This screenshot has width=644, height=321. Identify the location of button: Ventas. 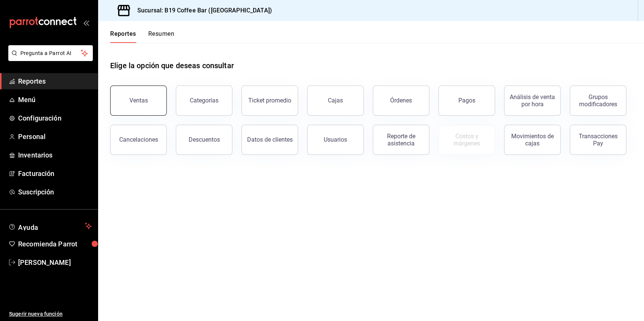
(139, 101).